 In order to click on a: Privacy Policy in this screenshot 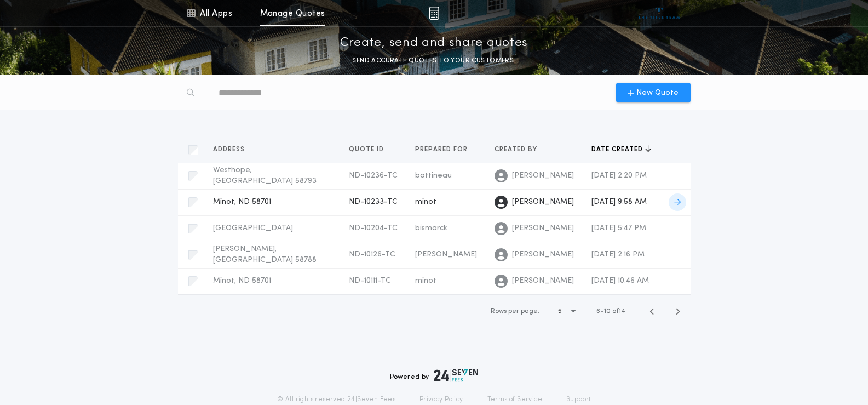, I will do `click(442, 400)`.